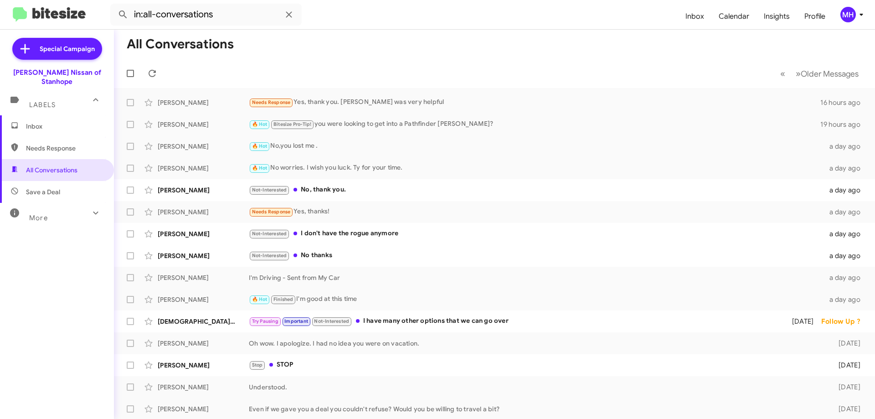 The image size is (875, 419). I want to click on span: More, so click(38, 218).